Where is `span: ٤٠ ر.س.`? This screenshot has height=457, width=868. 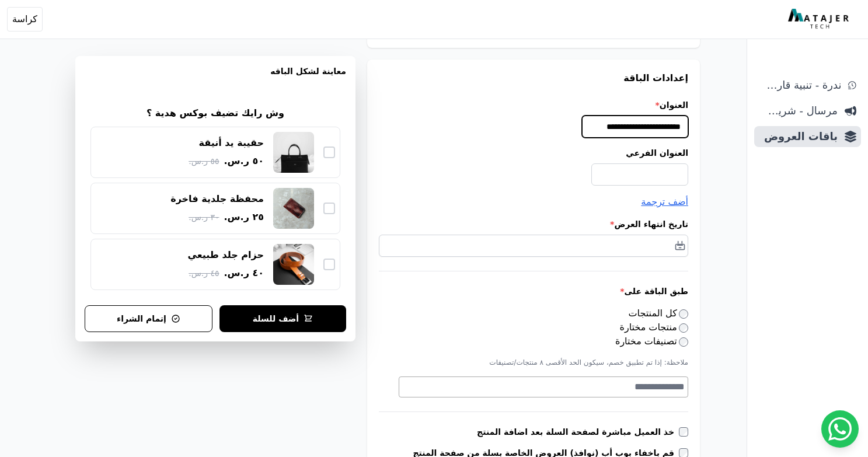
span: ٤٠ ر.س. is located at coordinates (244, 273).